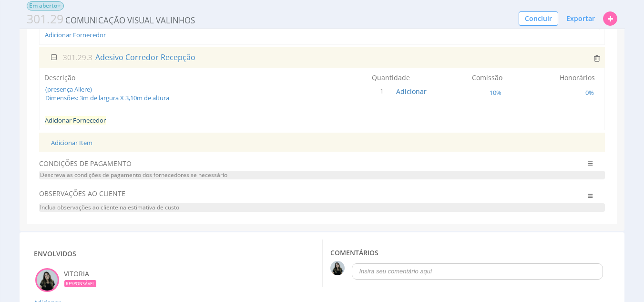  What do you see at coordinates (45, 19) in the screenshot?
I see `span: 301.29` at bounding box center [45, 19].